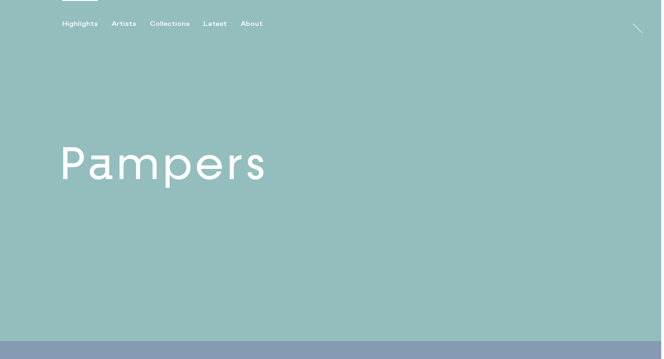 This screenshot has height=359, width=664. I want to click on div: Latest, so click(215, 24).